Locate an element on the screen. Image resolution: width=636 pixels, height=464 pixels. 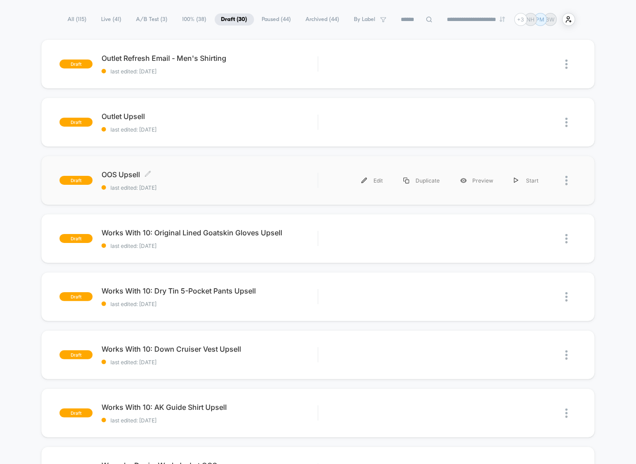
p: PM is located at coordinates (540, 19).